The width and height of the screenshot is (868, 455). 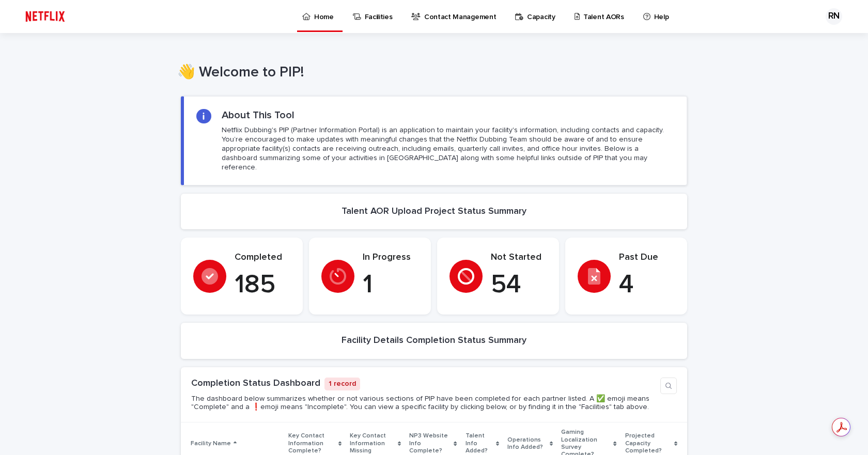 What do you see at coordinates (258, 115) in the screenshot?
I see `h2: About This Tool` at bounding box center [258, 115].